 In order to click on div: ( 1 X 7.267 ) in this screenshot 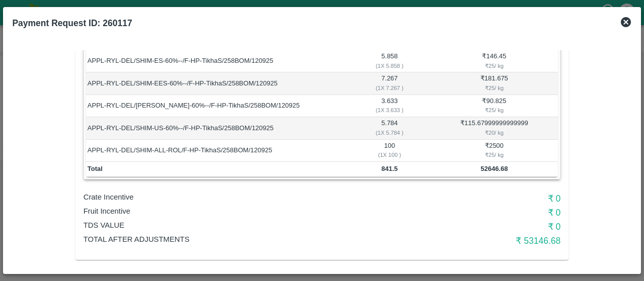, I will do `click(389, 88)`.